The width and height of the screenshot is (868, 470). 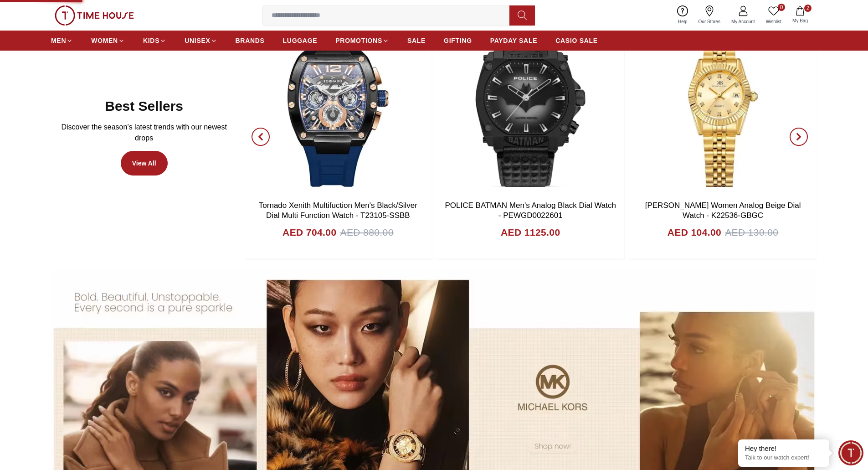 I want to click on span: SALE, so click(x=416, y=41).